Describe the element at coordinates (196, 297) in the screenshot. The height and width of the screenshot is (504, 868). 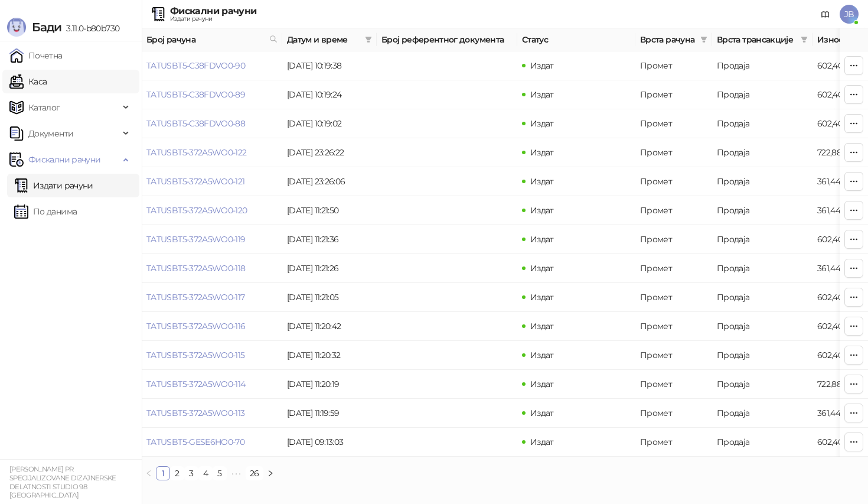
I see `a: TATUSBT5-372A5WO0-117` at that location.